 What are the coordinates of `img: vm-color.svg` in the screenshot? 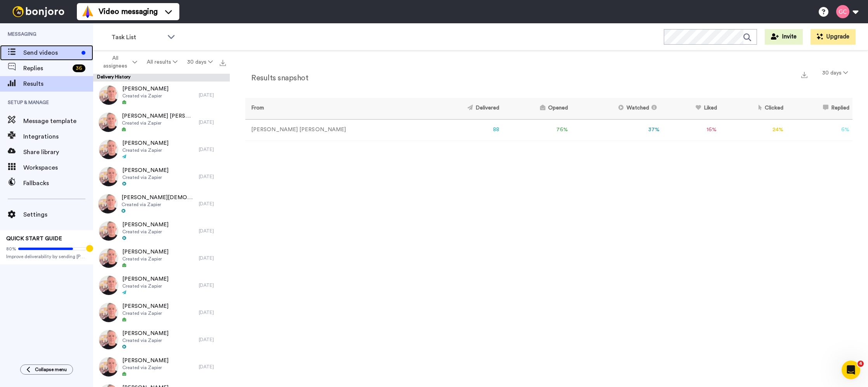 It's located at (88, 12).